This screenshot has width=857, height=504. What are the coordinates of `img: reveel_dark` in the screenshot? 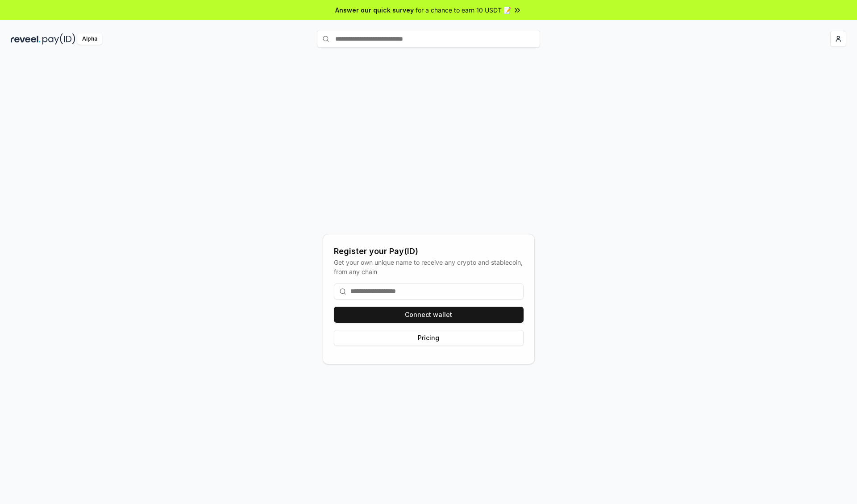 It's located at (25, 39).